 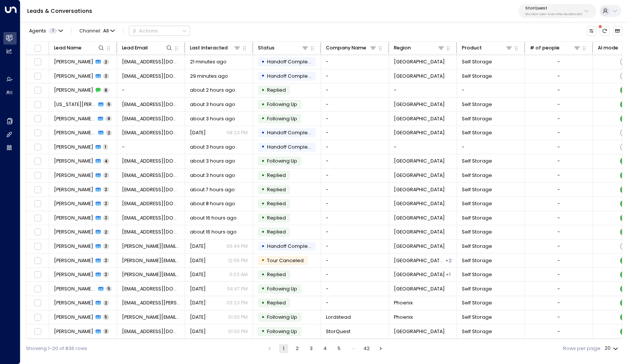 I want to click on div: Region, so click(x=419, y=48).